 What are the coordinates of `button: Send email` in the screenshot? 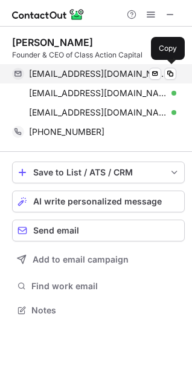 It's located at (99, 230).